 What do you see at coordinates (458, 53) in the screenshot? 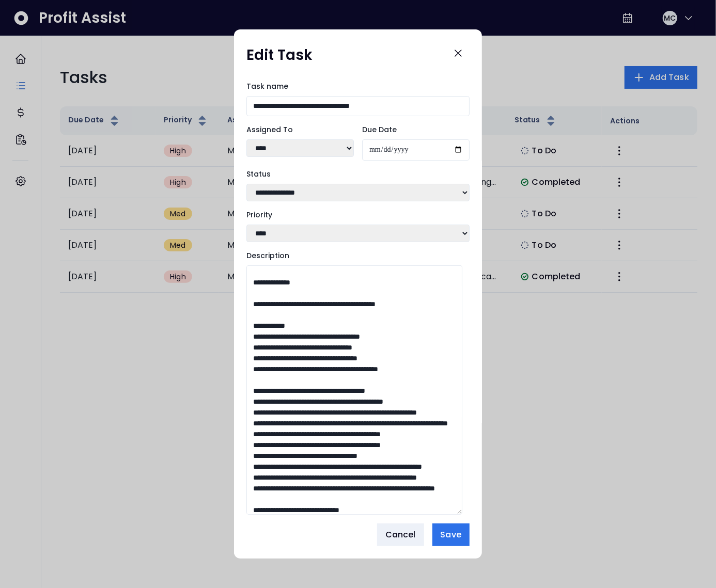
I see `button: Close` at bounding box center [458, 53].